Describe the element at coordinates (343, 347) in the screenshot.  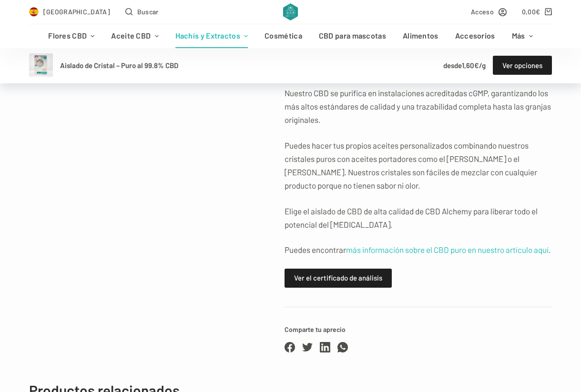
I see `a: WhatsApp` at that location.